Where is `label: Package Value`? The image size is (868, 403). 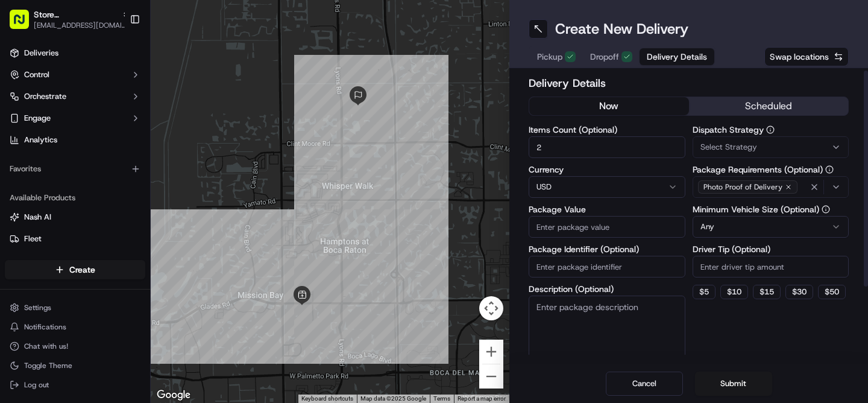
label: Package Value is located at coordinates (607, 210).